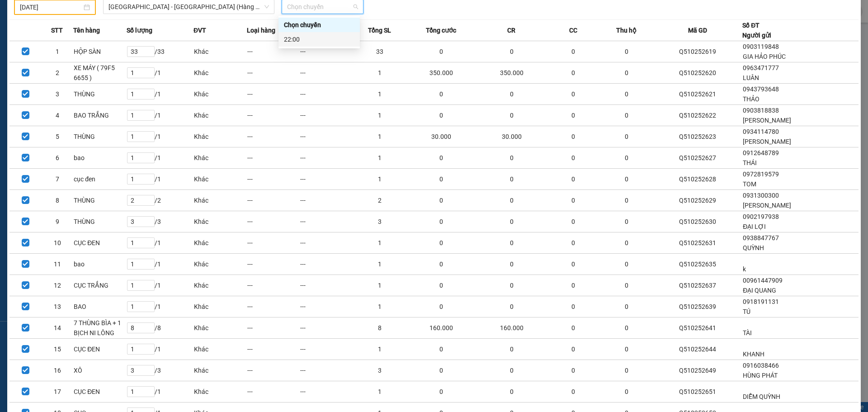 Image resolution: width=868 pixels, height=412 pixels. I want to click on td: 5, so click(58, 136).